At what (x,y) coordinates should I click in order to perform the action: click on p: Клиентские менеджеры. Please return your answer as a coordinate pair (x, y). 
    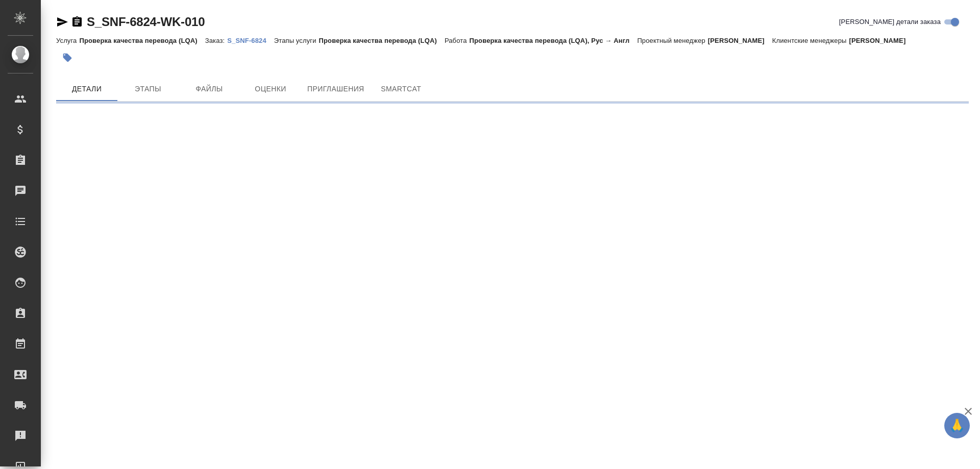
    Looking at the image, I should click on (811, 40).